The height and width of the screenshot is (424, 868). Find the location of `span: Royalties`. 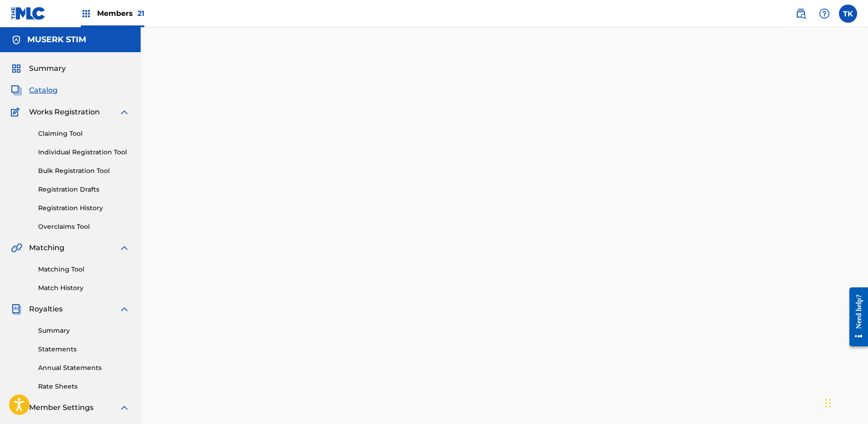

span: Royalties is located at coordinates (46, 309).